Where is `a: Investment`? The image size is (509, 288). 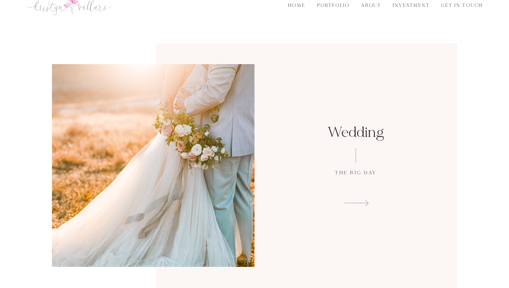
a: Investment is located at coordinates (412, 6).